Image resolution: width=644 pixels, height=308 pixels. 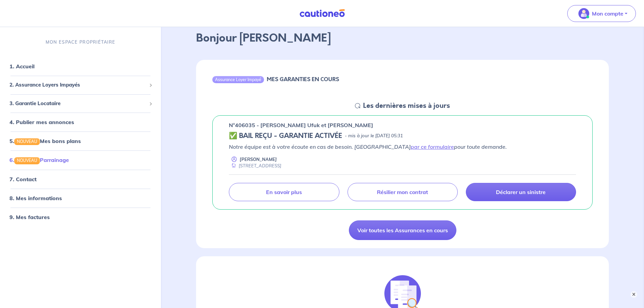 I want to click on a: Résilier mon contrat, so click(x=403, y=192).